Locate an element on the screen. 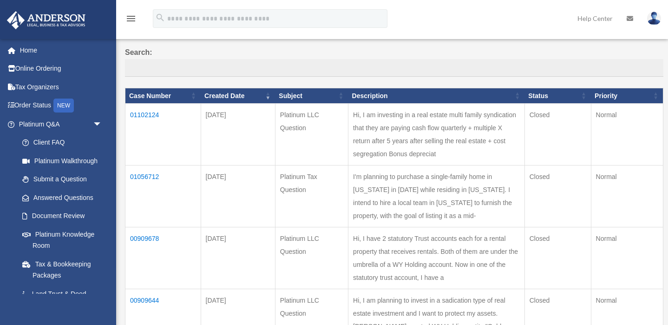 The height and width of the screenshot is (325, 668). a: Platinum Q&Aarrow_drop_down is located at coordinates (59, 124).